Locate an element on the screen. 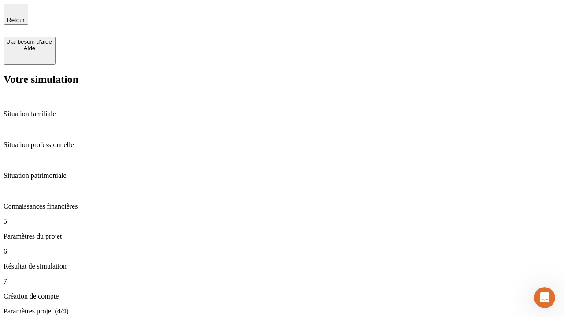 This screenshot has width=564, height=317. p: Situation patrimoniale is located at coordinates (282, 176).